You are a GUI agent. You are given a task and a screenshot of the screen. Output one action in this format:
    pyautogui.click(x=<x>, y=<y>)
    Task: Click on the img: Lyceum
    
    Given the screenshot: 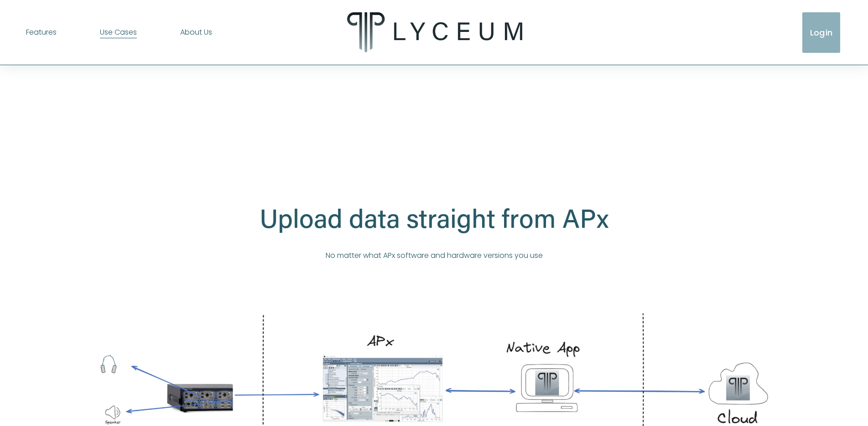 What is the action you would take?
    pyautogui.click(x=435, y=32)
    